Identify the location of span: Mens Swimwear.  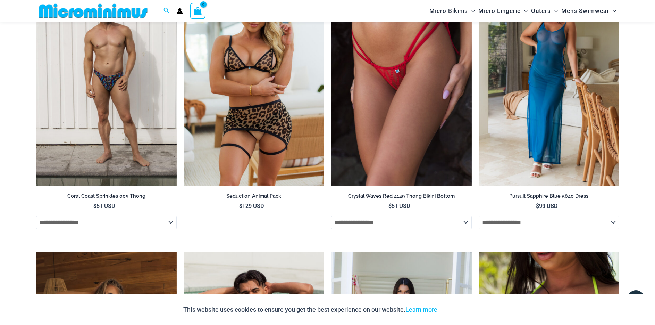
(586, 11).